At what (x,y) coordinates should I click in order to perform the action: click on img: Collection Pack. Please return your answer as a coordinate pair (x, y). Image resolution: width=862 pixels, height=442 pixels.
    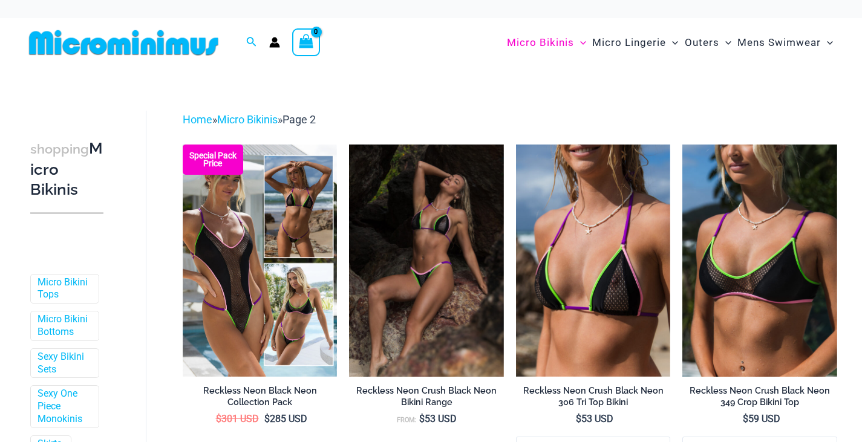
    Looking at the image, I should click on (260, 260).